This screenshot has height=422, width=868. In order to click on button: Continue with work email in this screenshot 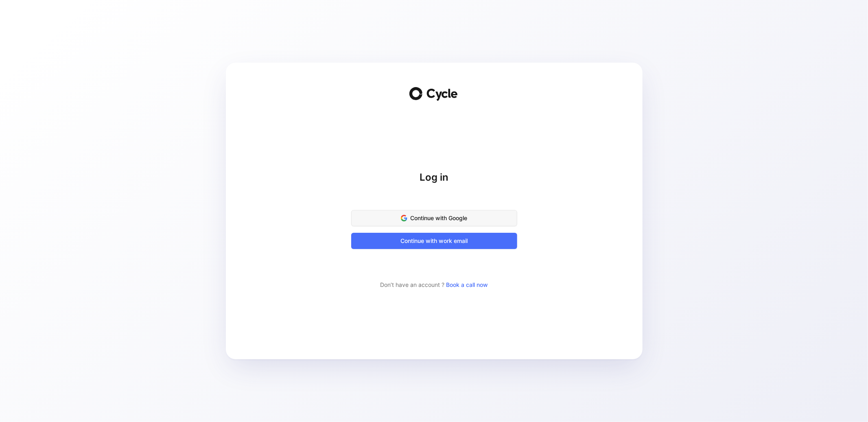, I will do `click(434, 241)`.